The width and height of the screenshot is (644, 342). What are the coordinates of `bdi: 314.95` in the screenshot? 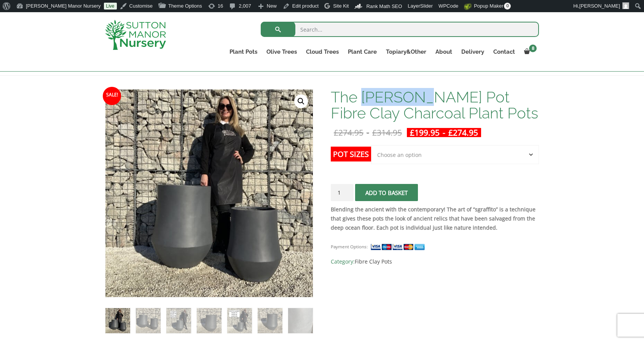 It's located at (387, 133).